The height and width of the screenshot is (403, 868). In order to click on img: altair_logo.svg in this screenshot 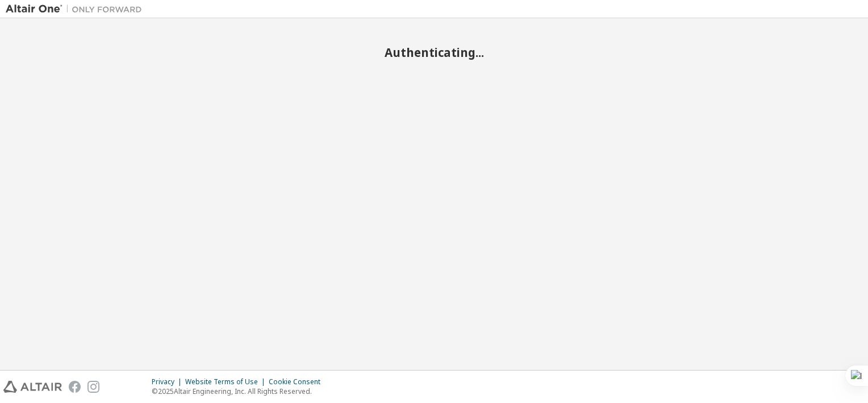, I will do `click(32, 386)`.